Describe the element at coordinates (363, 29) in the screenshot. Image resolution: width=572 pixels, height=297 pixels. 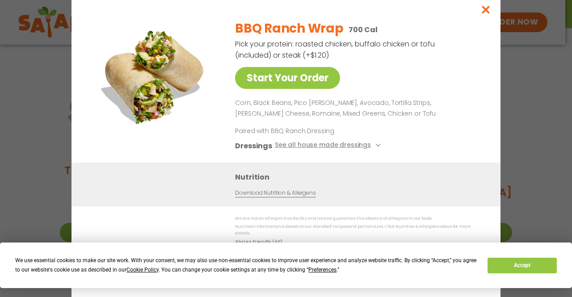
I see `p: 700 Cal` at that location.